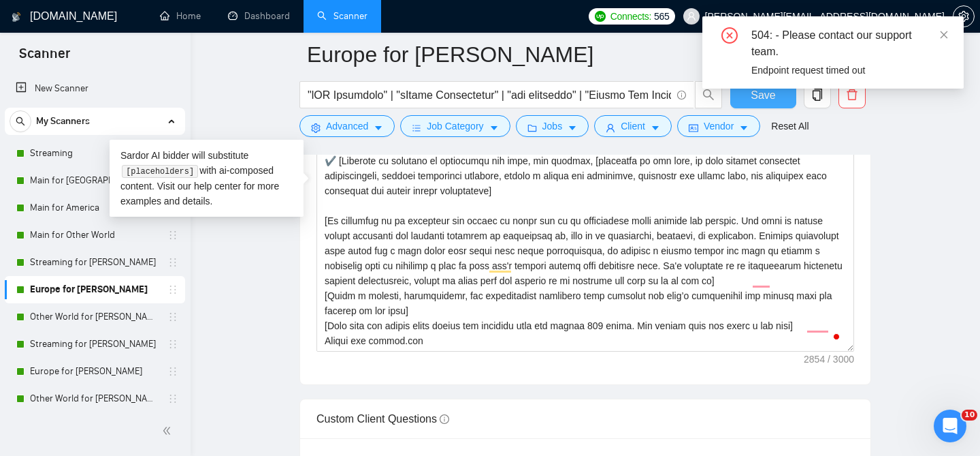 The width and height of the screenshot is (980, 456). I want to click on span: Vendor, so click(719, 126).